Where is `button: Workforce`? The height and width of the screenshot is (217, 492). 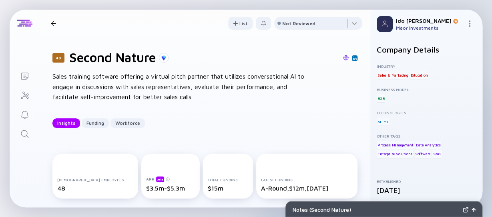 button: Workforce is located at coordinates (128, 123).